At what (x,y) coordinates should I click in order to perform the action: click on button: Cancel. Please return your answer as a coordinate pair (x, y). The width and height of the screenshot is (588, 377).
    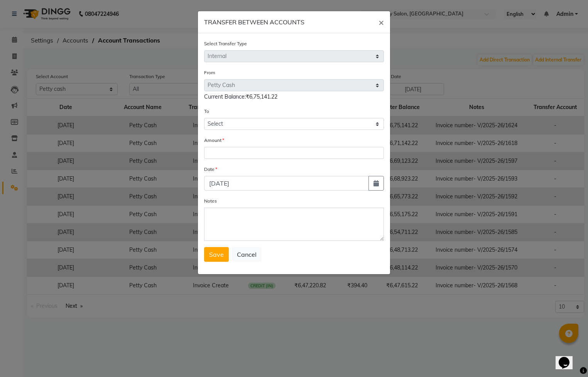
    Looking at the image, I should click on (247, 254).